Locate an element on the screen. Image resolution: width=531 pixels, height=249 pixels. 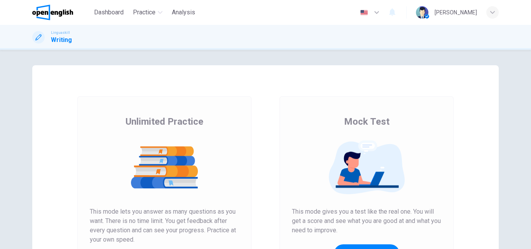
span: Linguaskill is located at coordinates (60, 33).